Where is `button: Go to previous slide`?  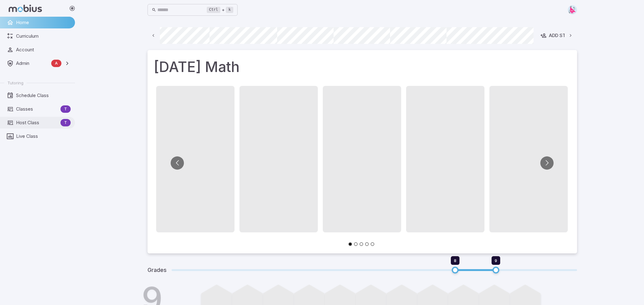 button: Go to previous slide is located at coordinates (177, 162).